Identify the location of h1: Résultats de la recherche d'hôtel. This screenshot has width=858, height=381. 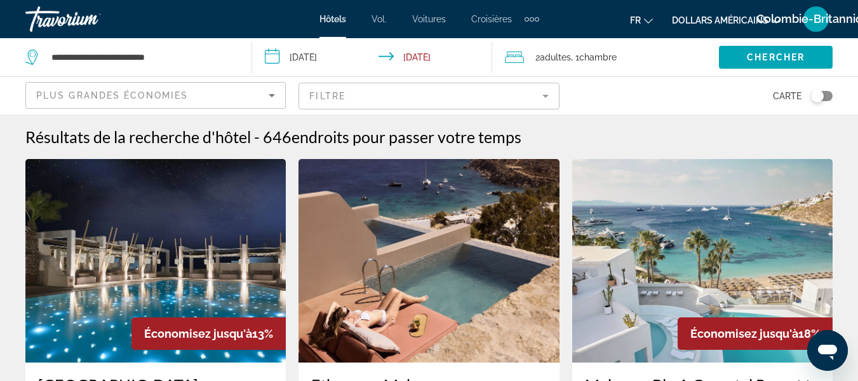
(138, 137).